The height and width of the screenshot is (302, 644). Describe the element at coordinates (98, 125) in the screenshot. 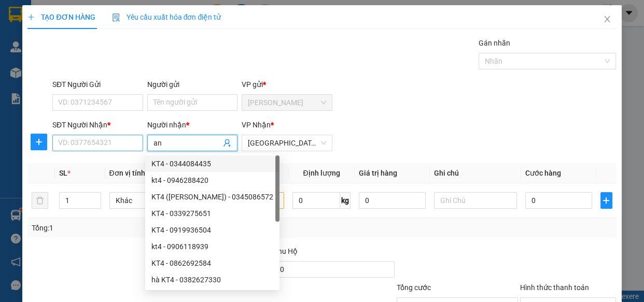

I see `div: SĐT Người Nhận` at that location.